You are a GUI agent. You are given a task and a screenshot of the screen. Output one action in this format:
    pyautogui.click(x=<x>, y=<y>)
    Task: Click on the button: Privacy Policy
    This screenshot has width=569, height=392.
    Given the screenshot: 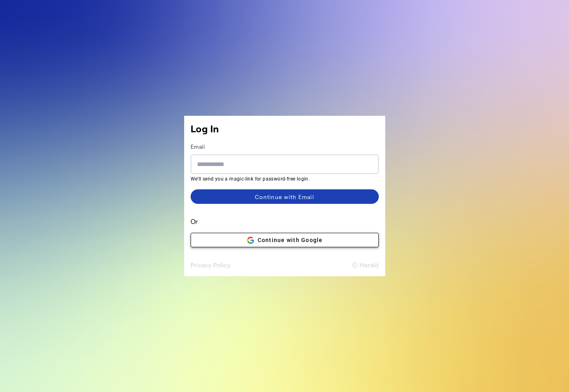 What is the action you would take?
    pyautogui.click(x=210, y=265)
    